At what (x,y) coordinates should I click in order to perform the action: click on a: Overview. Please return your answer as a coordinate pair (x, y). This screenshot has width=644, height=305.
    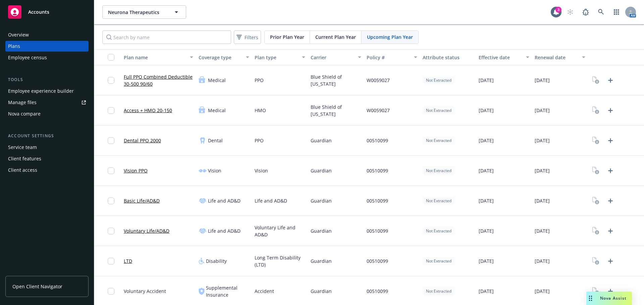
    Looking at the image, I should click on (47, 35).